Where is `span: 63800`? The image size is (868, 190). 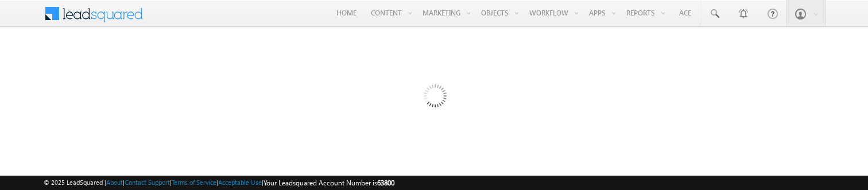
span: 63800 is located at coordinates (386, 182).